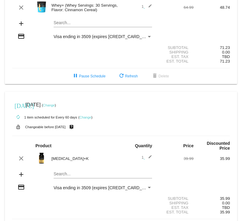 The height and width of the screenshot is (221, 242). I want to click on strong: Quantity, so click(143, 146).